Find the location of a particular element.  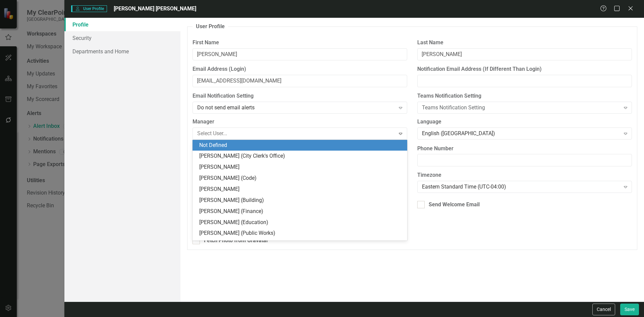

label: Last Name is located at coordinates (525, 43).